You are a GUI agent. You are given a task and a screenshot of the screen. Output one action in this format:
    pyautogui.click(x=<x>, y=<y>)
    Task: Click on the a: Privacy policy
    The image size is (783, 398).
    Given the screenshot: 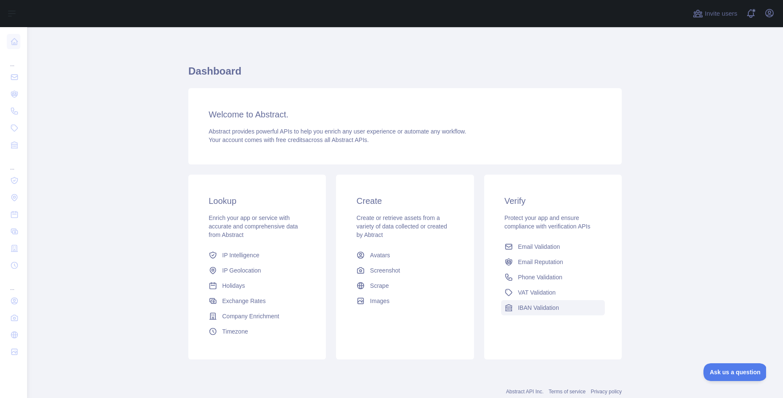 What is the action you would take?
    pyautogui.click(x=606, y=391)
    